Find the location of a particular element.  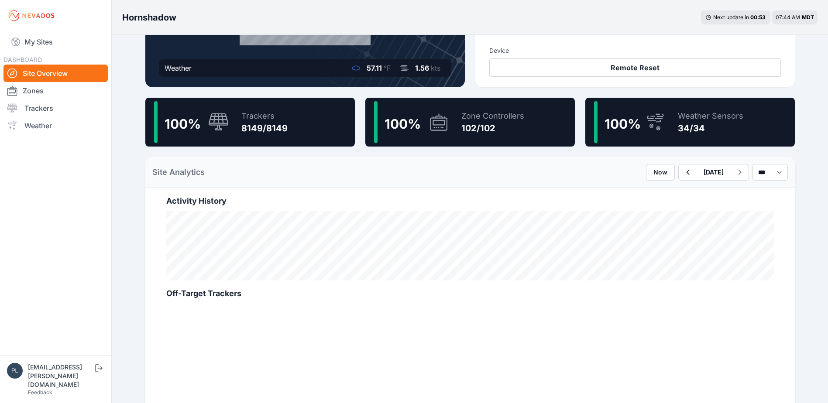

a: 100%Trackers8149/8149 is located at coordinates (250, 122).